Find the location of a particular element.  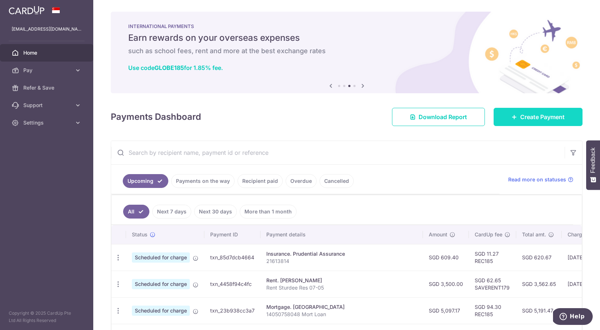

a: Overdue is located at coordinates (301, 181).